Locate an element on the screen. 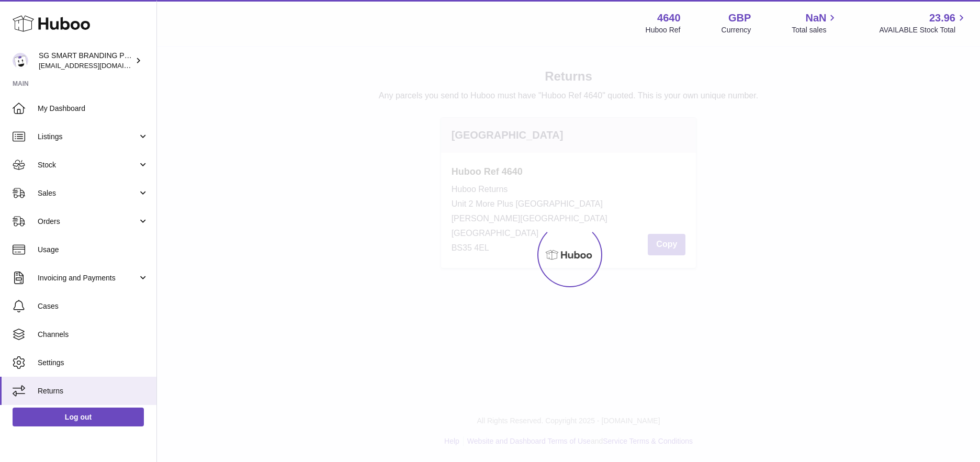  span: My Dashboard is located at coordinates (93, 108).